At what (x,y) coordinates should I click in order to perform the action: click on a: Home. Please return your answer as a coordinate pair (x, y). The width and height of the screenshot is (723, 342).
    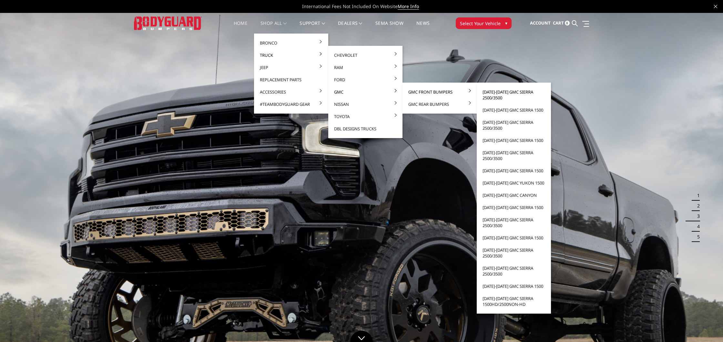
    Looking at the image, I should click on (240, 27).